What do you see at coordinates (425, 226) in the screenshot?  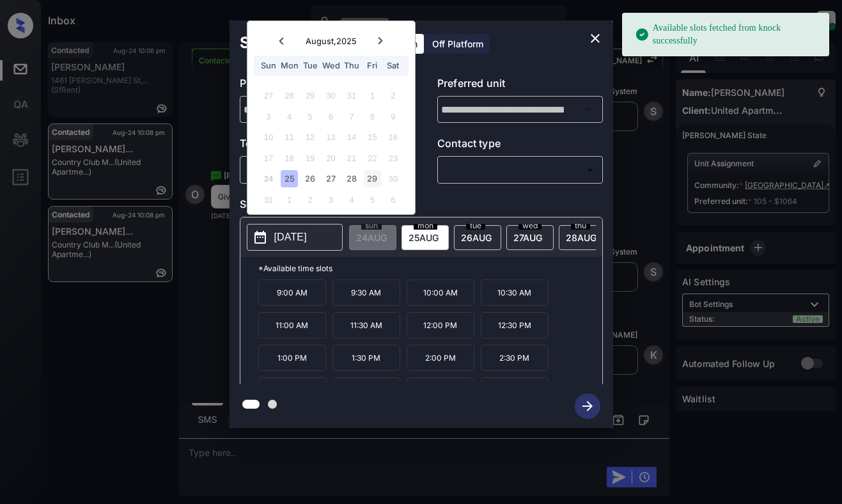 I see `span: mon` at bounding box center [425, 226].